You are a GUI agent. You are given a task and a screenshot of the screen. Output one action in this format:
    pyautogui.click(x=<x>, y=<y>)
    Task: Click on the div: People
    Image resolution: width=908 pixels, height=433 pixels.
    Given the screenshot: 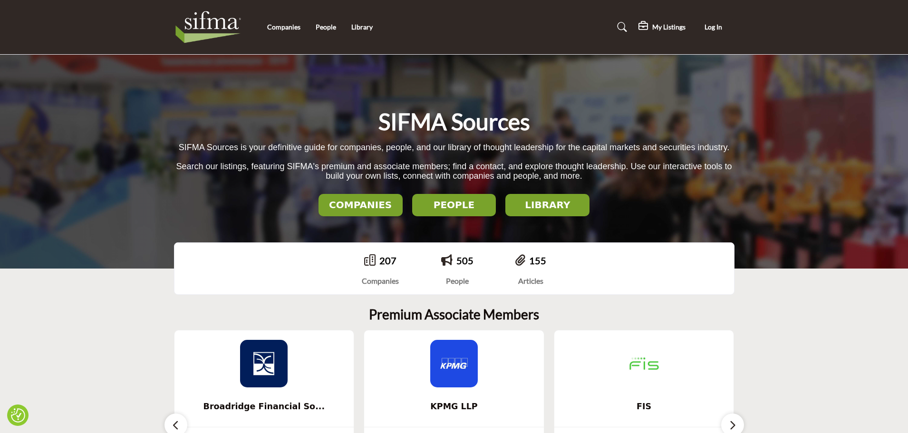 What is the action you would take?
    pyautogui.click(x=457, y=281)
    